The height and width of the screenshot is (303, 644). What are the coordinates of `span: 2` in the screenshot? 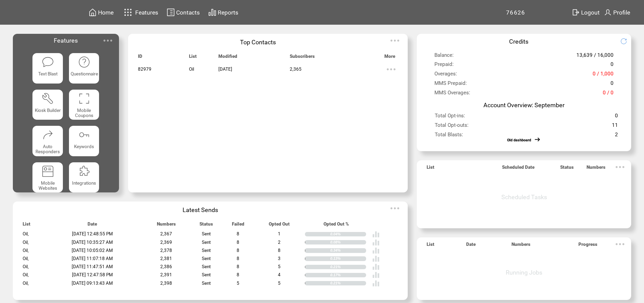 It's located at (616, 136).